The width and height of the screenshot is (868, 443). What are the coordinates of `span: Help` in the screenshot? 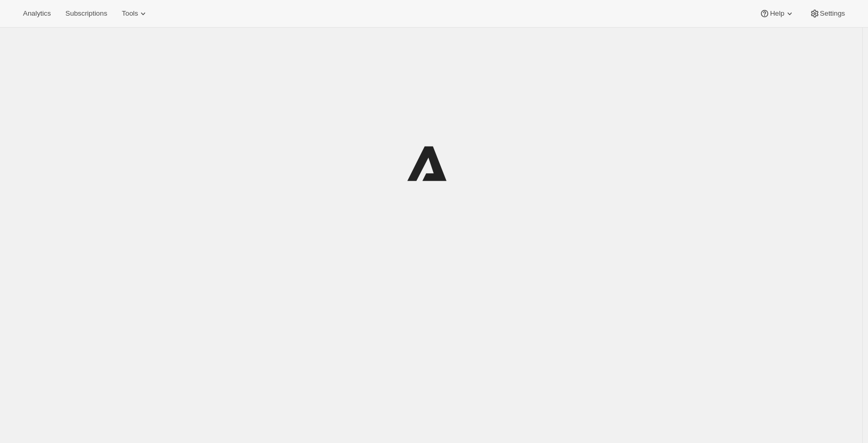 It's located at (777, 14).